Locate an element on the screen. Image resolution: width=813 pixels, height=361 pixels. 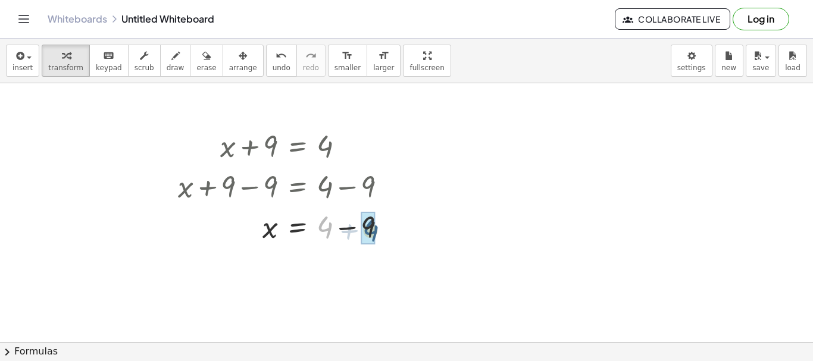
button: arrange is located at coordinates (243, 61).